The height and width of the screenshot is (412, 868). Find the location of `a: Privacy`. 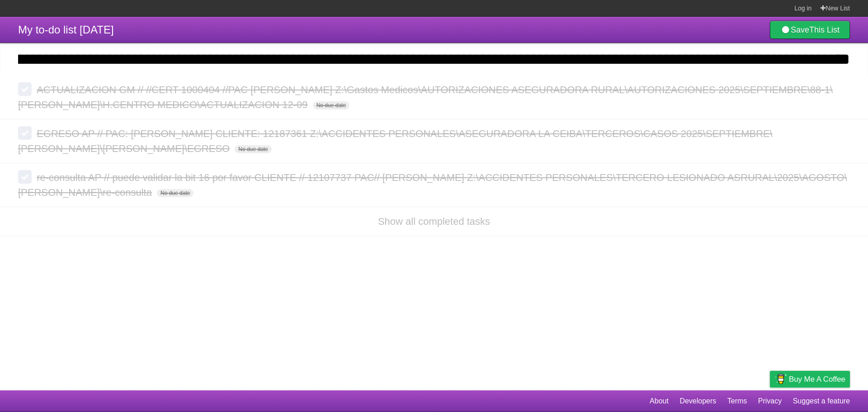

a: Privacy is located at coordinates (770, 402).